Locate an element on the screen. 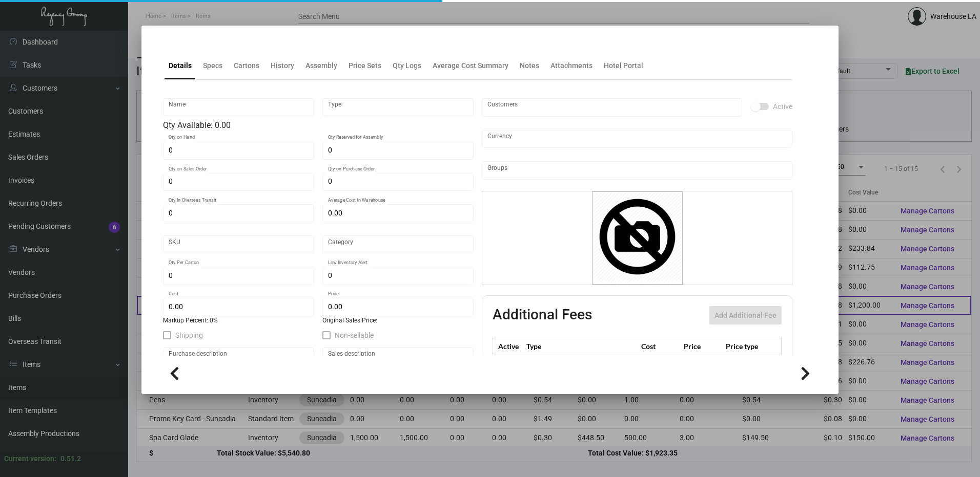  span: Active is located at coordinates (783, 107).